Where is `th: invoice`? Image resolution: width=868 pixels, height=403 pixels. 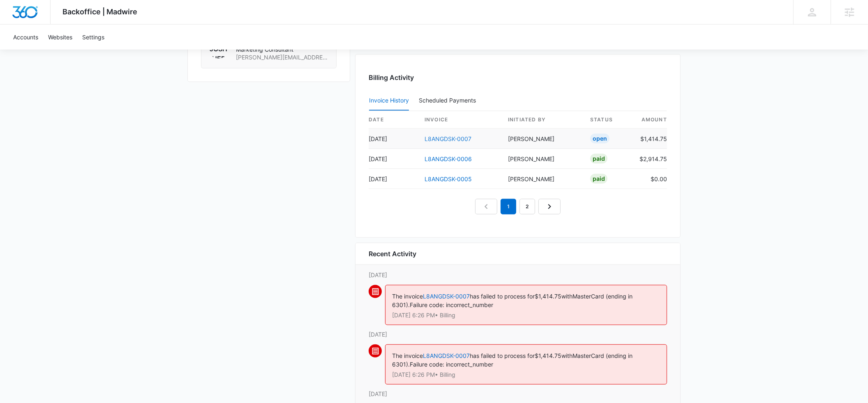 th: invoice is located at coordinates (460, 120).